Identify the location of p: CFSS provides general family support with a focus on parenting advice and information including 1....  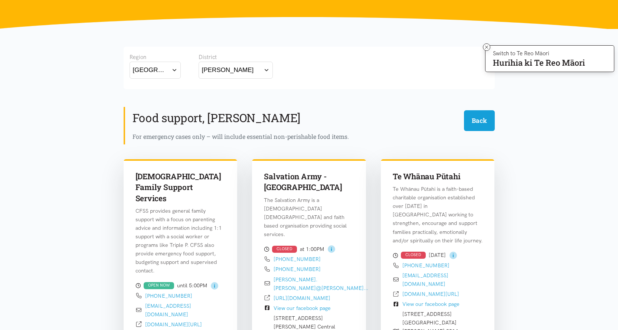
(180, 241).